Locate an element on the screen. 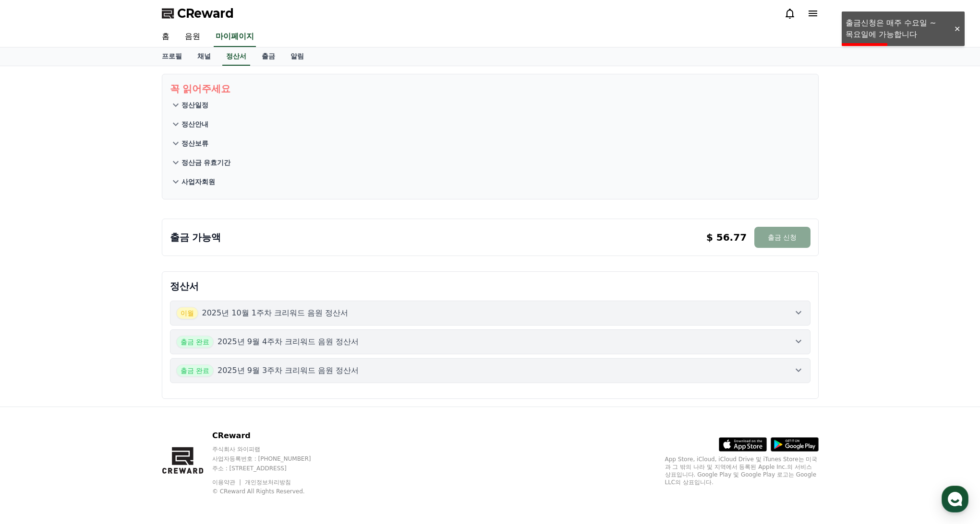 This screenshot has height=524, width=980. p: 2025년 9월 4주차 크리워드 음원 정산서 is located at coordinates (288, 342).